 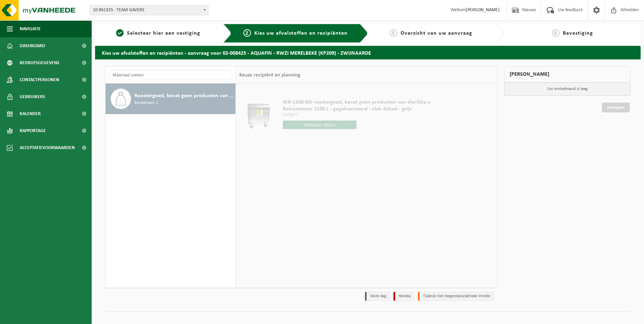 What do you see at coordinates (146, 103) in the screenshot?
I see `span: Recipiënten: 1` at bounding box center [146, 103].